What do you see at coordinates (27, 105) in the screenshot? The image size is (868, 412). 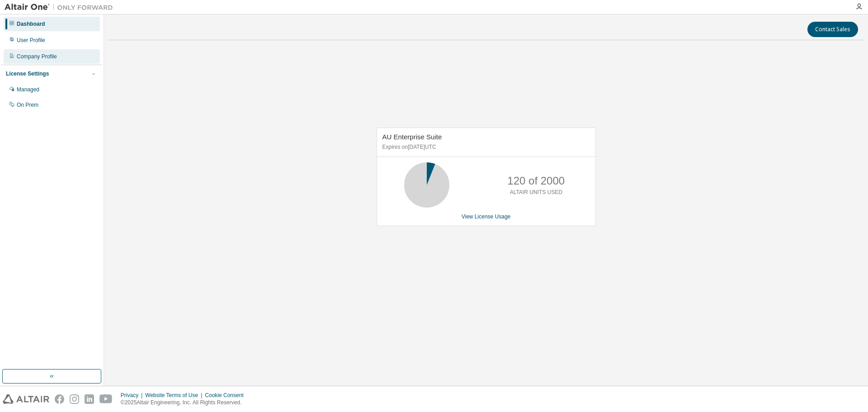 I see `div: On Prem` at bounding box center [27, 105].